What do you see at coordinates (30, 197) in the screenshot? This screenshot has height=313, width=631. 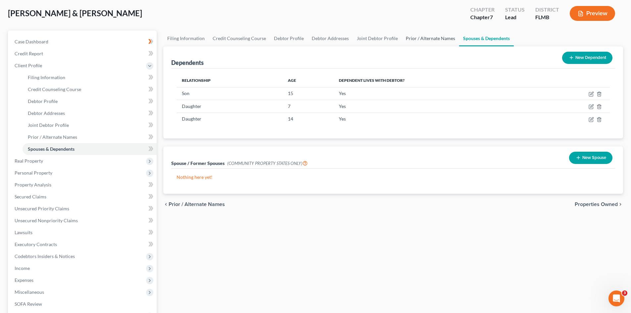 I see `span: Secured Claims` at bounding box center [30, 197].